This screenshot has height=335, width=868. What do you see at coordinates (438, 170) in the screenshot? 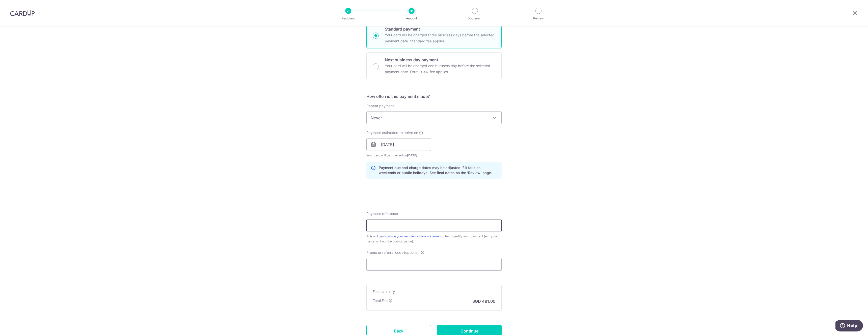
I see `p: Payment due and charge dates may be adjusted if it falls on weekends or public holidays. See fina...` at bounding box center [438, 170].